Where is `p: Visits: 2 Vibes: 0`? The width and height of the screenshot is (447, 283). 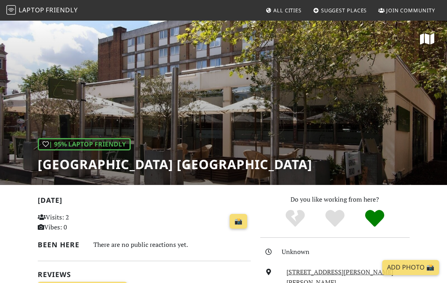 p: Visits: 2 Vibes: 0 is located at coordinates (70, 222).